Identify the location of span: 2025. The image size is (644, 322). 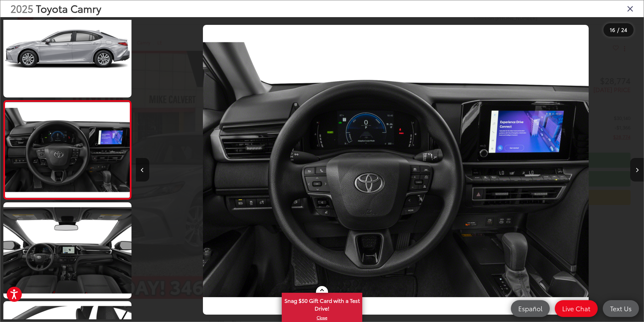
(22, 8).